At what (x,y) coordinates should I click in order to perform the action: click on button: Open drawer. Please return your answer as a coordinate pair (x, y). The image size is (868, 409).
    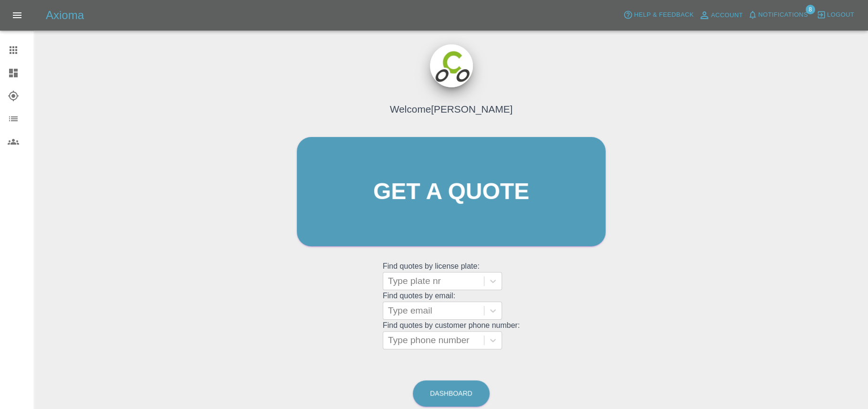
    Looking at the image, I should click on (17, 15).